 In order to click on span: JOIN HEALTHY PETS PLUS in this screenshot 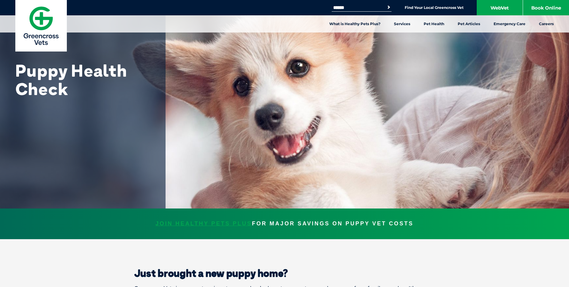, I will do `click(204, 224)`.